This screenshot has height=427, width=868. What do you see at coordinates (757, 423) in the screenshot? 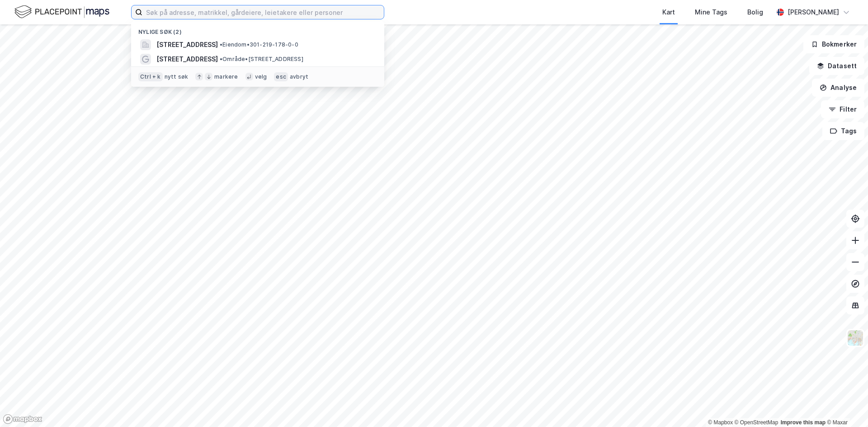
I see `a: OpenStreetMap` at bounding box center [757, 423].